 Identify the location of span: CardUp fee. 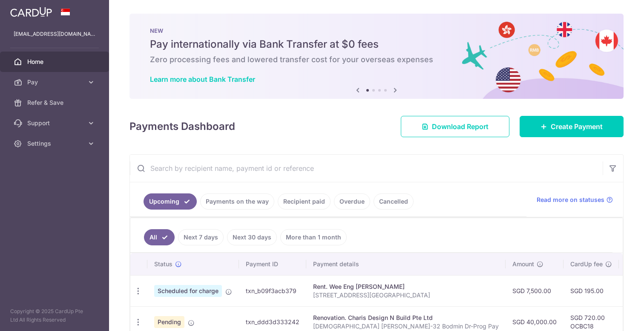
(586, 264).